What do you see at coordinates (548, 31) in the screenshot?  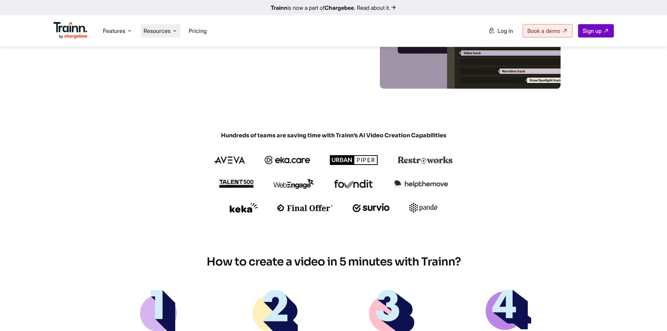 I see `a: Book a demo` at bounding box center [548, 31].